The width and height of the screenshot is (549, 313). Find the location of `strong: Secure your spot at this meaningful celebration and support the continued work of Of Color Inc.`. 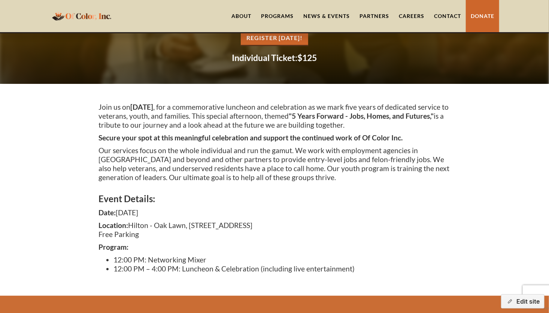

strong: Secure your spot at this meaningful celebration and support the continued work of Of Color Inc. is located at coordinates (251, 137).